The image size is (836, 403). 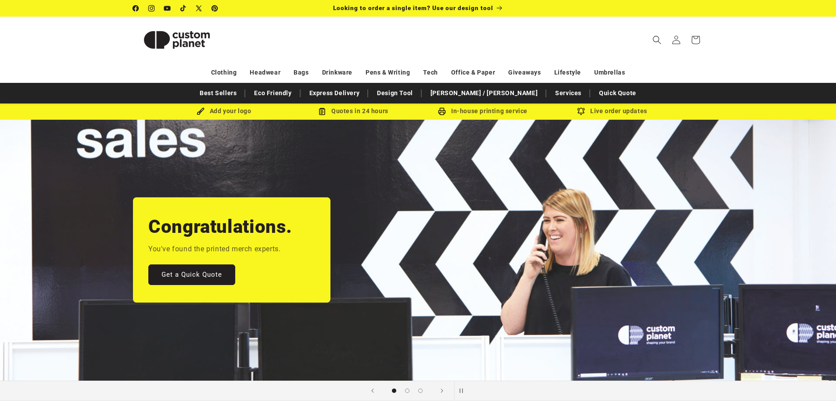 I want to click on a: Get a Quick Quote, so click(x=192, y=275).